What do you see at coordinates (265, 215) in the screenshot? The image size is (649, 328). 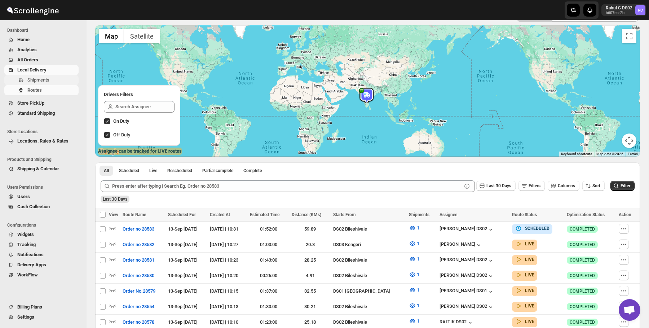 I see `span: Estimated Time` at bounding box center [265, 215].